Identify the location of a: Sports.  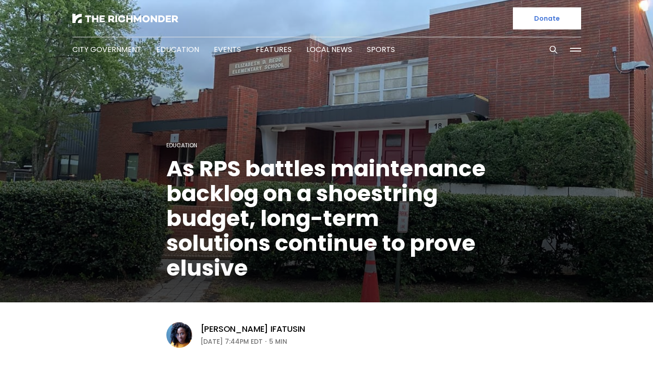
(380, 49).